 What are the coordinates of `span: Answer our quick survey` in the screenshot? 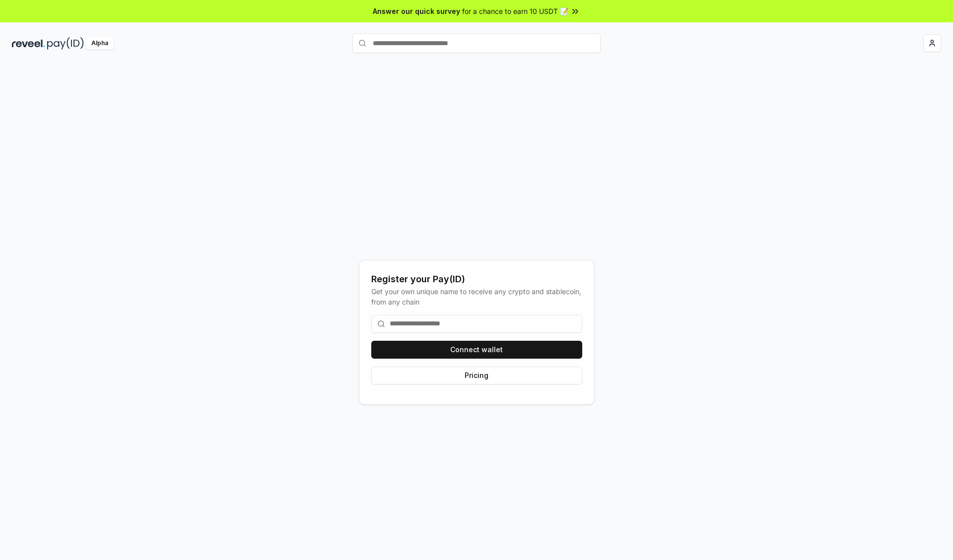 It's located at (416, 11).